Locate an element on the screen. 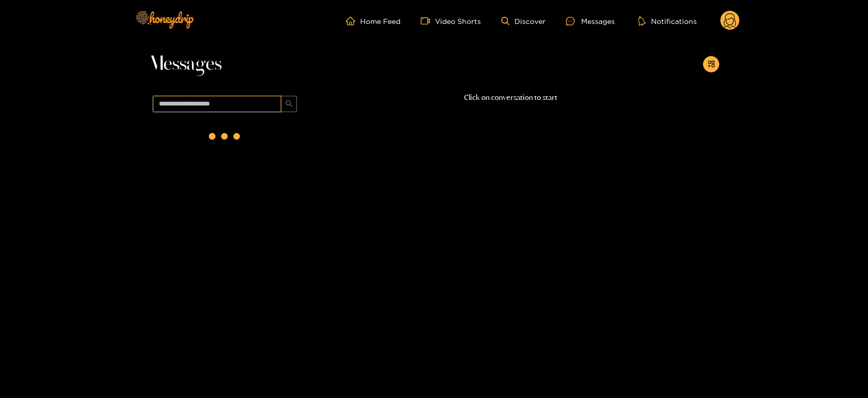  a: Video Shorts is located at coordinates (451, 21).